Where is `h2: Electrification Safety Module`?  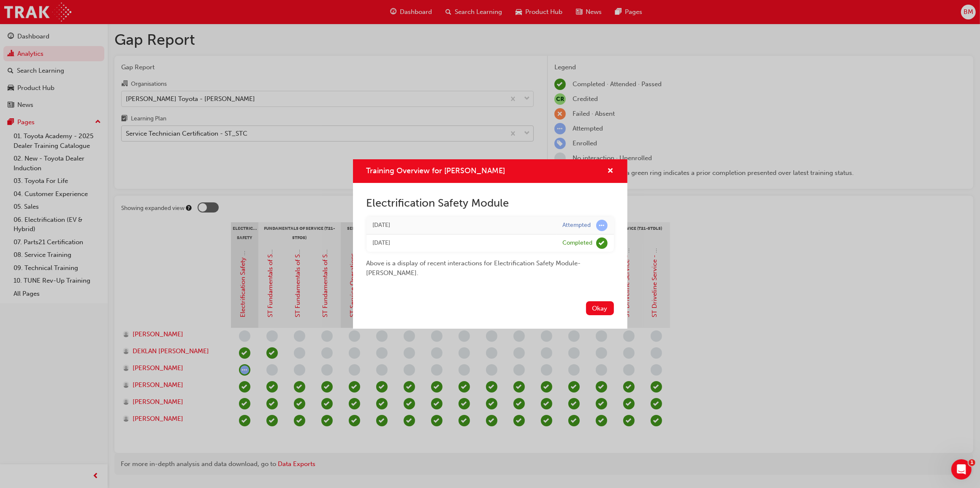 h2: Electrification Safety Module is located at coordinates (490, 203).